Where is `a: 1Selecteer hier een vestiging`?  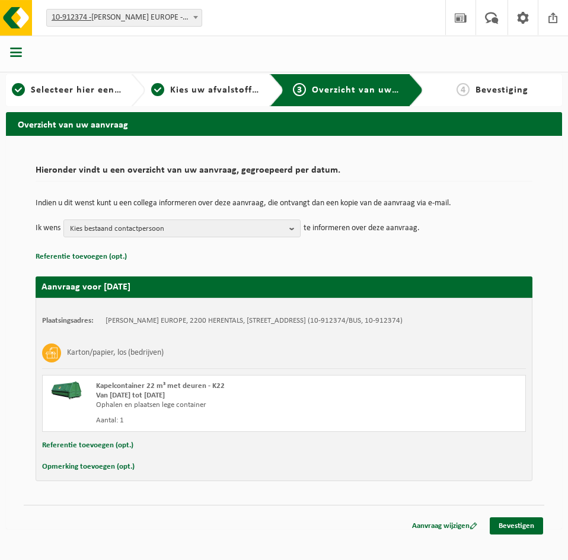 a: 1Selecteer hier een vestiging is located at coordinates (66, 90).